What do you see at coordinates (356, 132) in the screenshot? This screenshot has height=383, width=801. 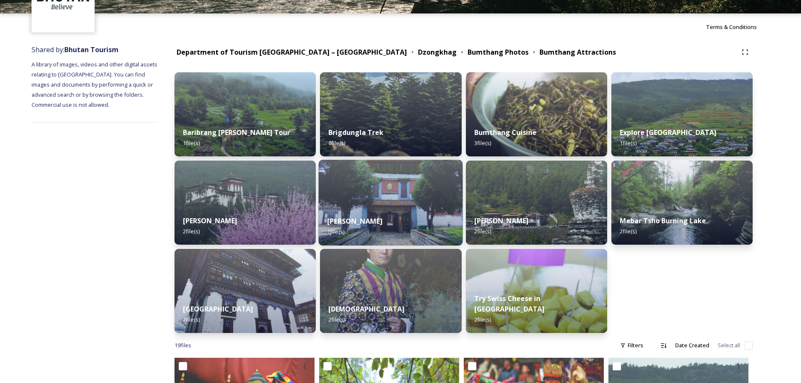 I see `strong: Brigdungla Trek` at bounding box center [356, 132].